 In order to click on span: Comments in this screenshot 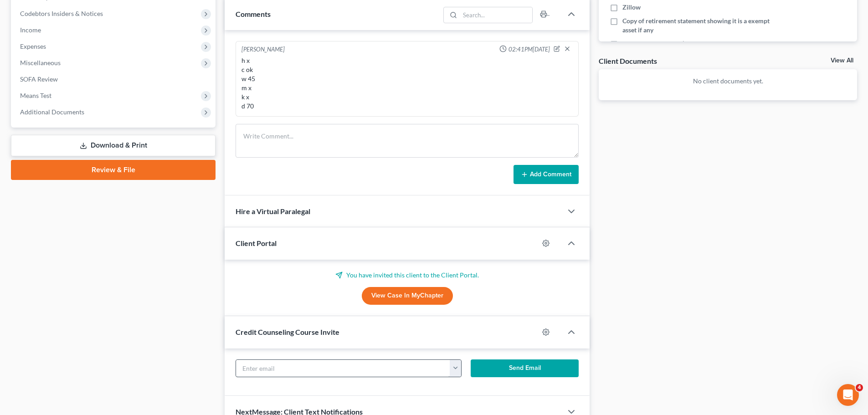, I will do `click(253, 14)`.